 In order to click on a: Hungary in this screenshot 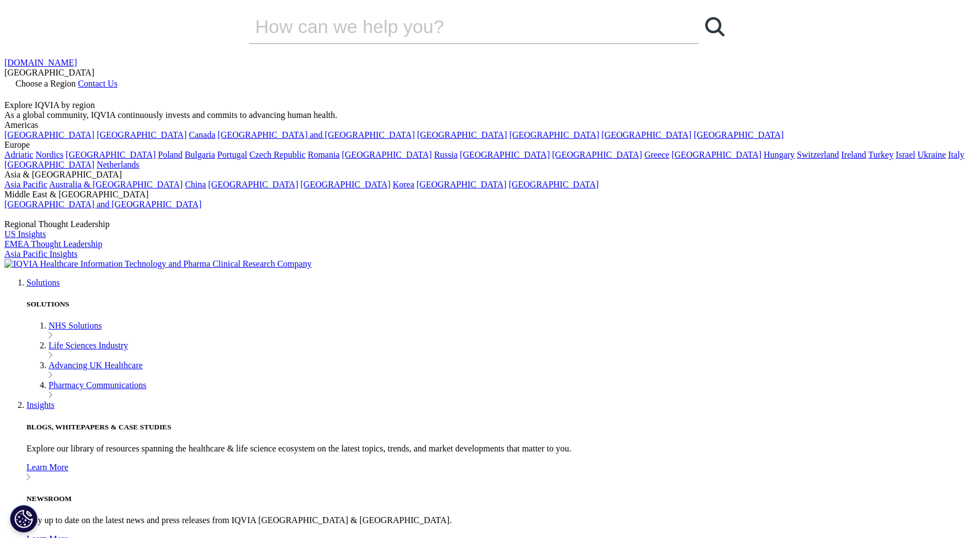, I will do `click(779, 154)`.